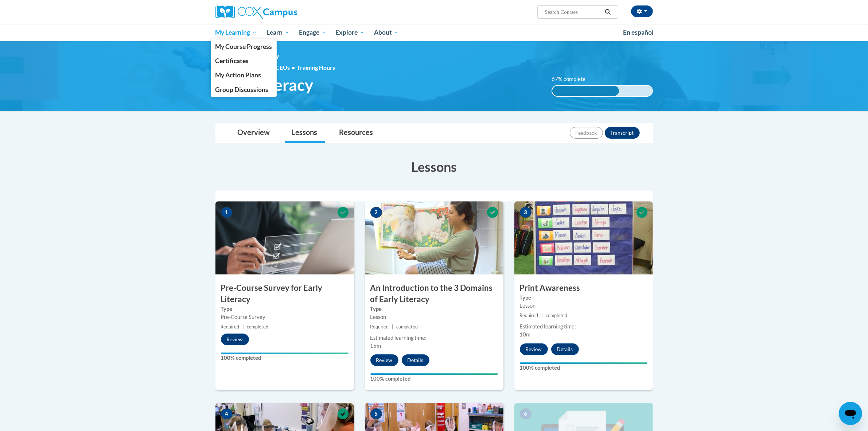 The width and height of the screenshot is (868, 431). I want to click on a: Explore, so click(350, 33).